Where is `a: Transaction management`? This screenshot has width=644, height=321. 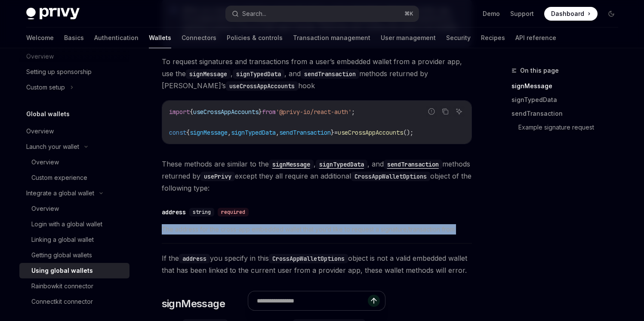
a: Transaction management is located at coordinates (332, 38).